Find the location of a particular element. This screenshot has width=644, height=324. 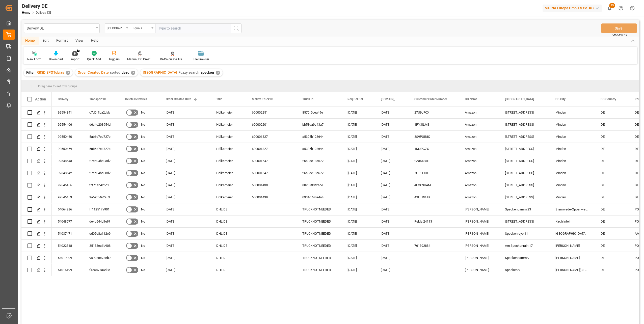

div: Format is located at coordinates (62, 41).